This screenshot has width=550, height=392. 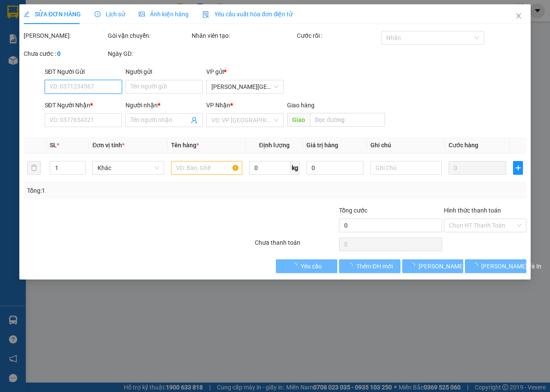 What do you see at coordinates (354, 210) in the screenshot?
I see `span: Tổng cước` at bounding box center [354, 210].